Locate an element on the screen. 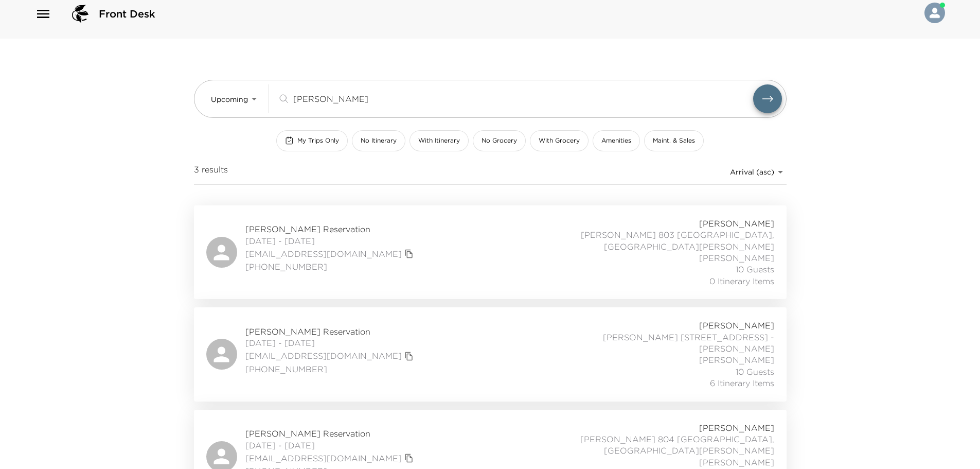 The image size is (980, 469). span: Maint. & Sales is located at coordinates (674, 141).